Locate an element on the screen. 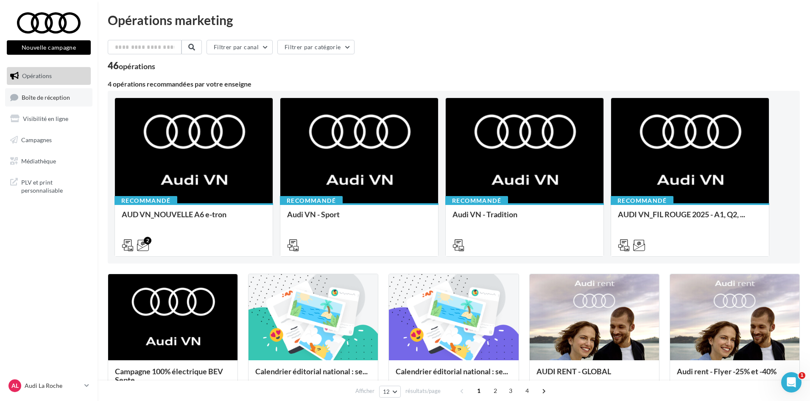 Image resolution: width=810 pixels, height=401 pixels. span: Opérations is located at coordinates (37, 75).